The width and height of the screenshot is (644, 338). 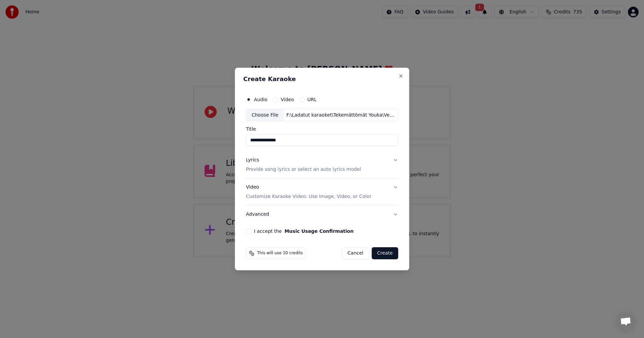 What do you see at coordinates (322, 130) in the screenshot?
I see `label: Title` at bounding box center [322, 130].